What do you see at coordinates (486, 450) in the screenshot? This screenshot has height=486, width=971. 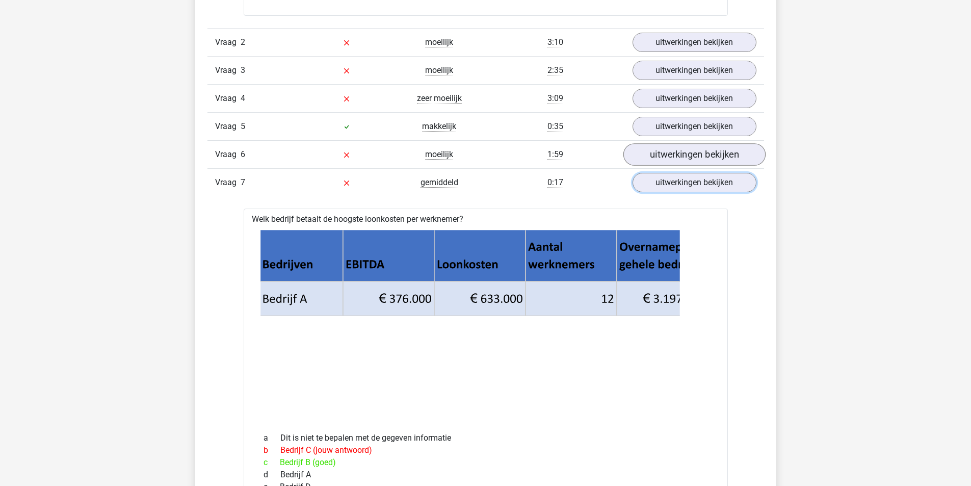 I see `div: Bedrijf C (jouw antwoord)` at bounding box center [486, 450].